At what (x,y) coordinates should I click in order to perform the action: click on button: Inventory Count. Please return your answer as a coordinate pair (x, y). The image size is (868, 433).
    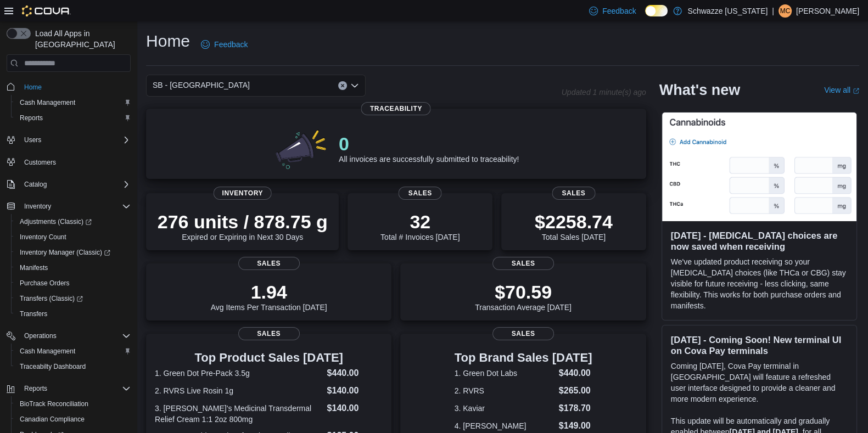
    Looking at the image, I should click on (73, 238).